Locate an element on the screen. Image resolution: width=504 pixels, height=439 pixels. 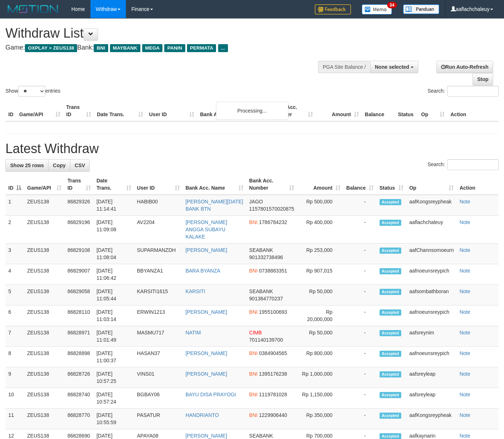
a: Run Auto-Refresh is located at coordinates (464, 67).